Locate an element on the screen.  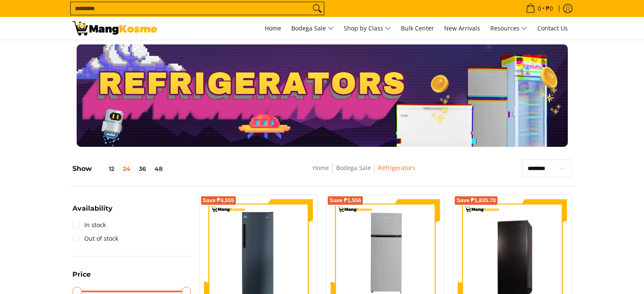
span: Contact Us is located at coordinates (552, 28).